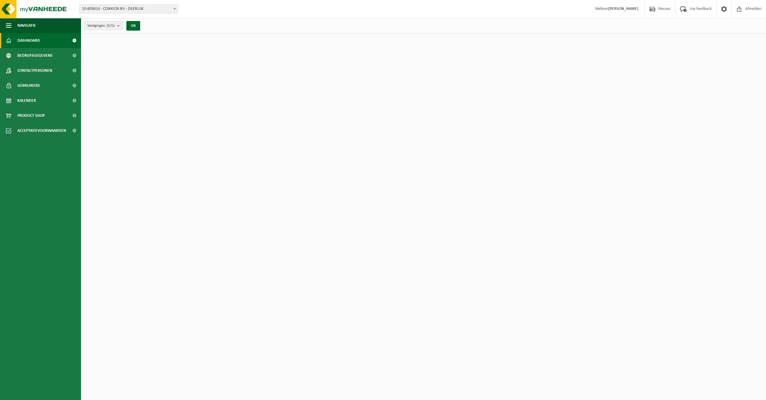 This screenshot has height=400, width=766. Describe the element at coordinates (31, 116) in the screenshot. I see `span: Product Shop` at that location.